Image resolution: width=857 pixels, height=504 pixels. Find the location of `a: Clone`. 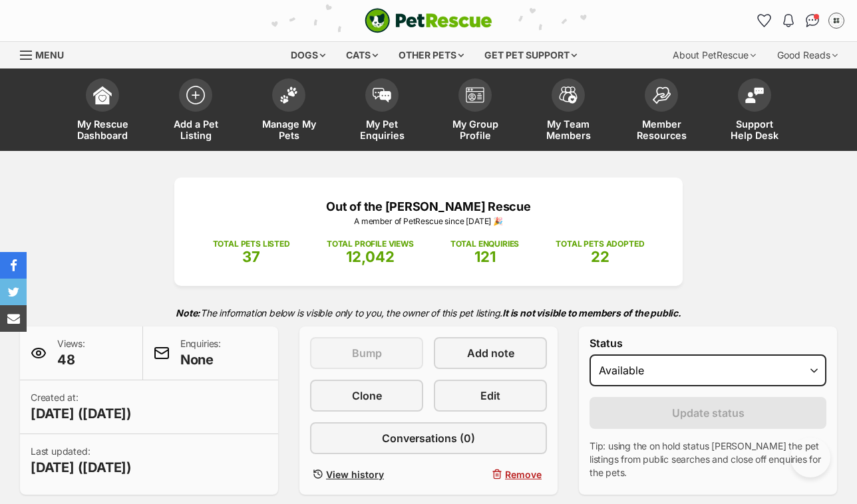

a: Clone is located at coordinates (367, 395).